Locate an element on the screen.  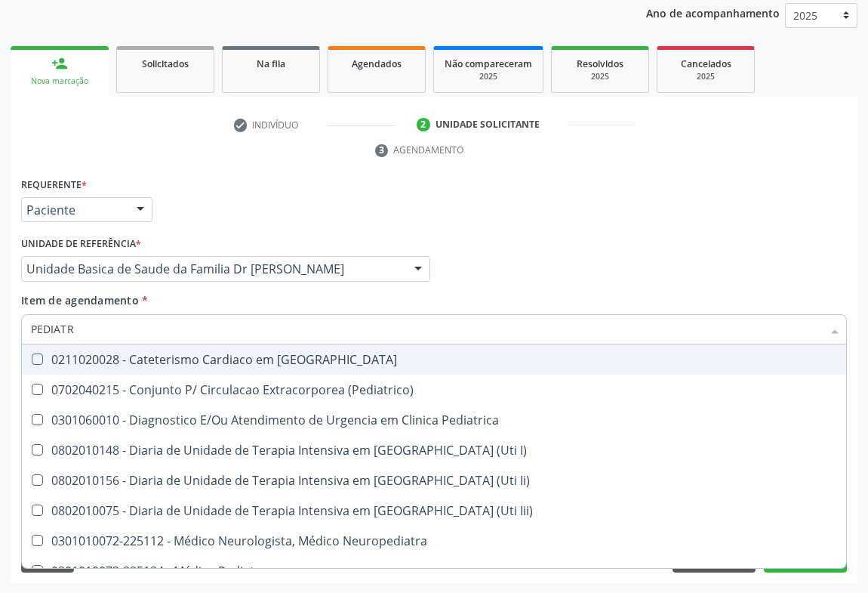
span: Paciente is located at coordinates (74, 210).